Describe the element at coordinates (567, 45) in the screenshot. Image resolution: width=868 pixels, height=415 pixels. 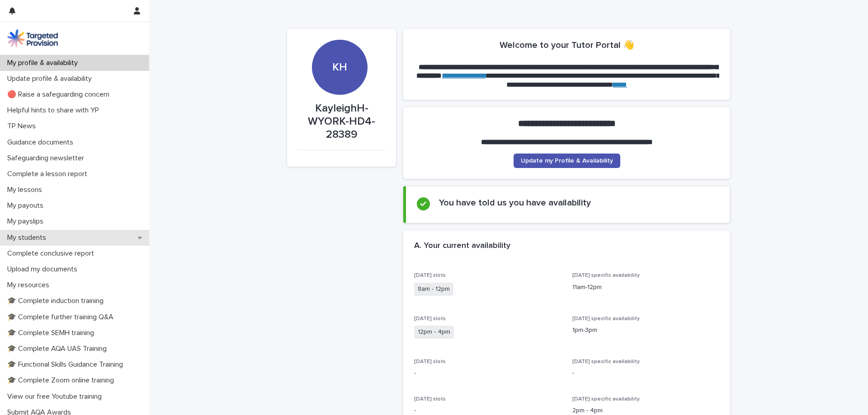
I see `h2: Welcome to your Tutor Portal 👋` at that location.